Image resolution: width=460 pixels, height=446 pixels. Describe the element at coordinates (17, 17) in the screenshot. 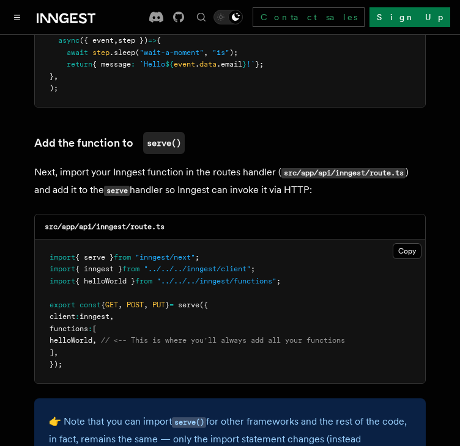

I see `button: Toggle navigation` at that location.